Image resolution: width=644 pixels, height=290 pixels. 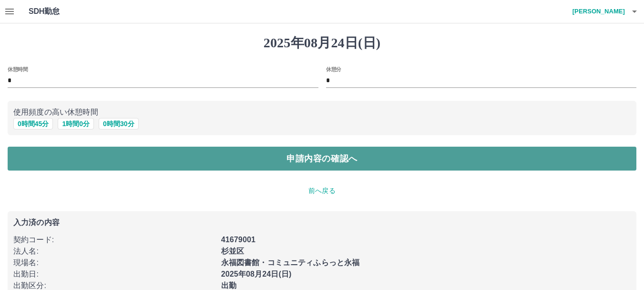 What do you see at coordinates (238, 239) in the screenshot?
I see `b: 41679001` at bounding box center [238, 239].